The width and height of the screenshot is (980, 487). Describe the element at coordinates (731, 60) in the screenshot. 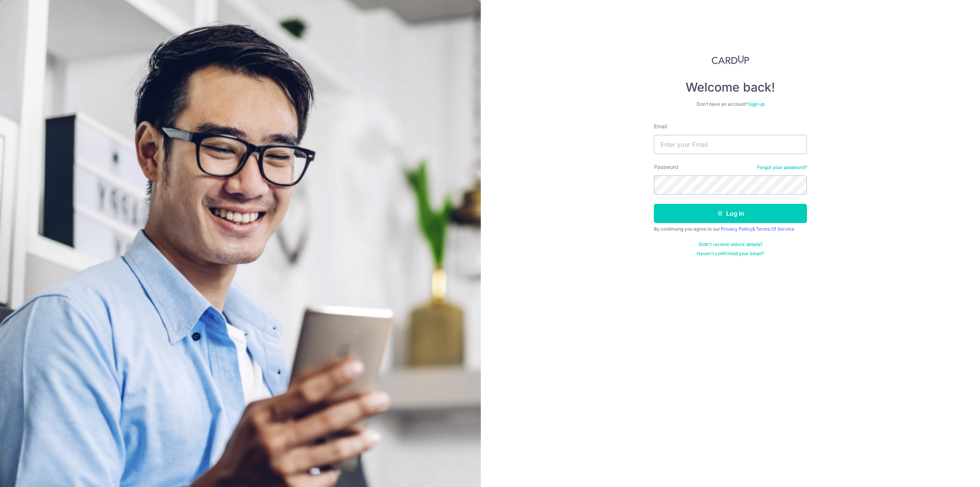

I see `img: CardUp Logo` at that location.